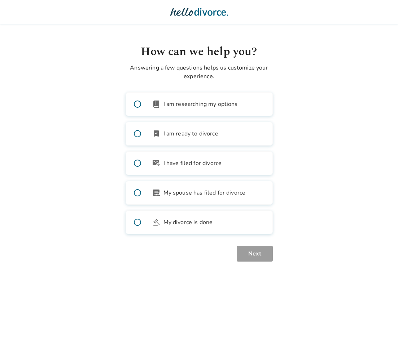 The width and height of the screenshot is (398, 343). What do you see at coordinates (156, 222) in the screenshot?
I see `span: gavel` at bounding box center [156, 222].